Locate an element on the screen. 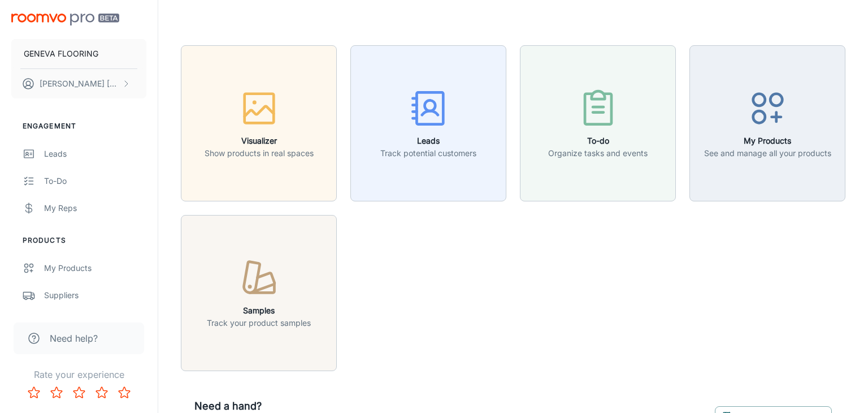 This screenshot has height=413, width=868. a: SamplesTrack your product samples is located at coordinates (259, 292).